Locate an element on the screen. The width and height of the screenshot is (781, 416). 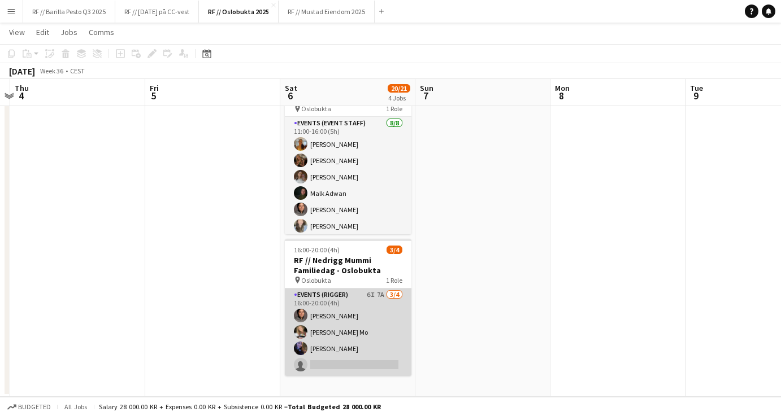
span: Week 36 is located at coordinates (51, 71).